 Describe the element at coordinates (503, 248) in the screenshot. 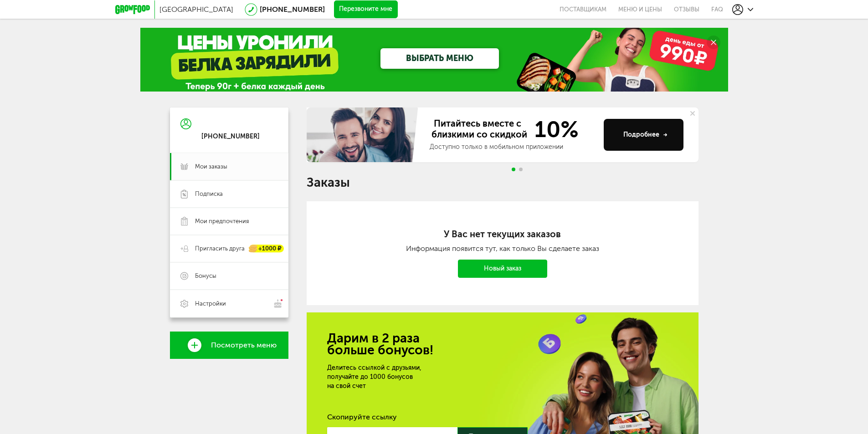

I see `div: Информация появится тут, как только Вы сделаете заказ` at that location.